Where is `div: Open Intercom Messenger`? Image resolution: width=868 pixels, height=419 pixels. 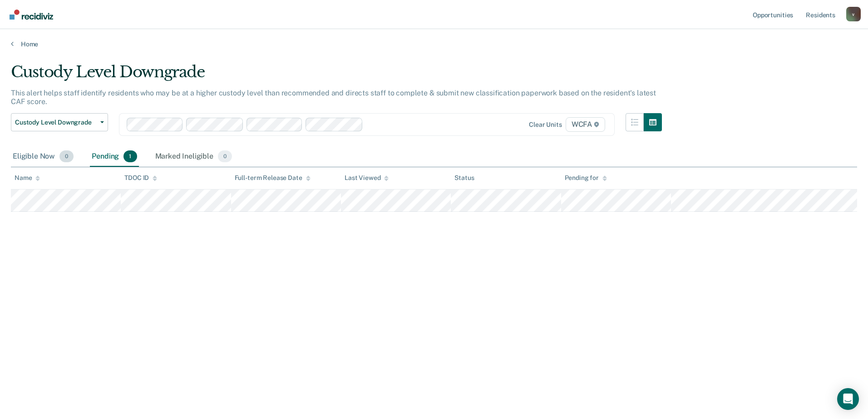
div: Open Intercom Messenger is located at coordinates (848, 399).